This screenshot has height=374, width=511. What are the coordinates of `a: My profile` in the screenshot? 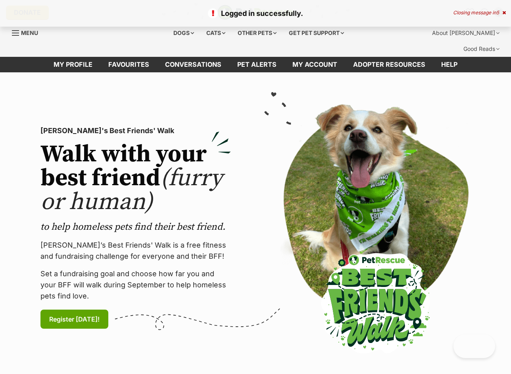 It's located at (73, 64).